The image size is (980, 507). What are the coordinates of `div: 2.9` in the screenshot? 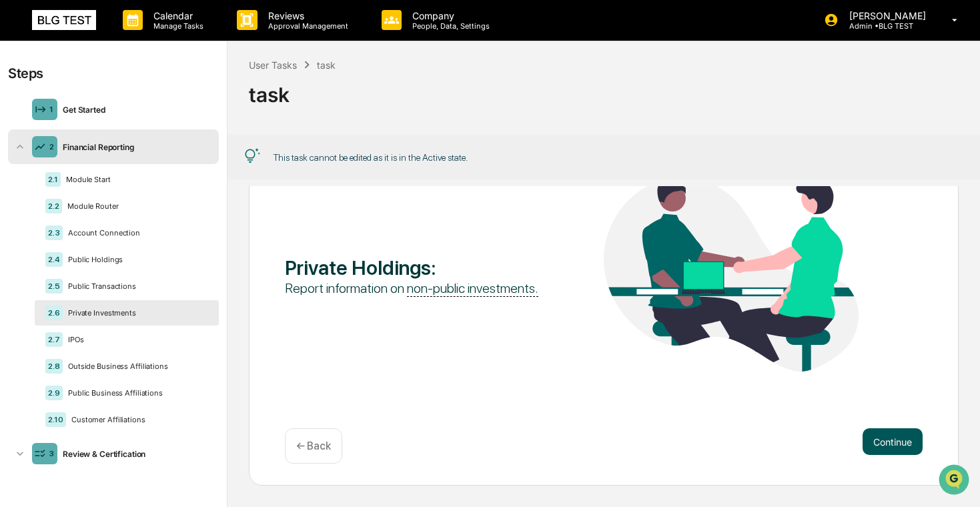 It's located at (54, 392).